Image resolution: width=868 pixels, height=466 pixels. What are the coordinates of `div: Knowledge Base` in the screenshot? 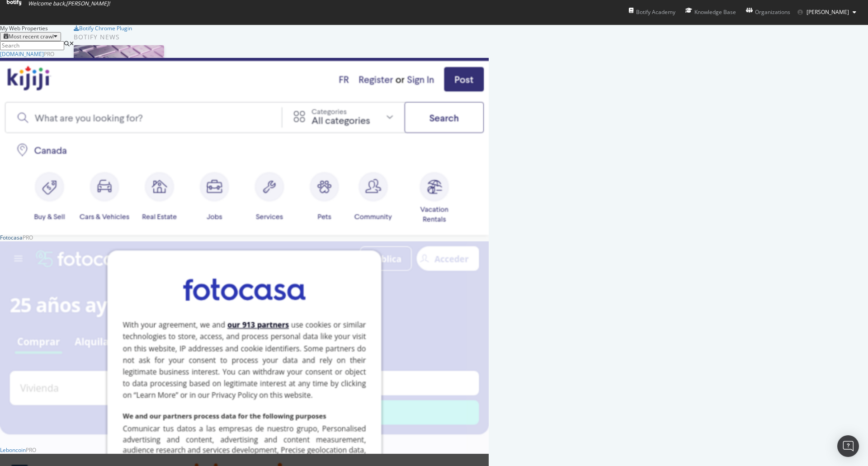 It's located at (711, 12).